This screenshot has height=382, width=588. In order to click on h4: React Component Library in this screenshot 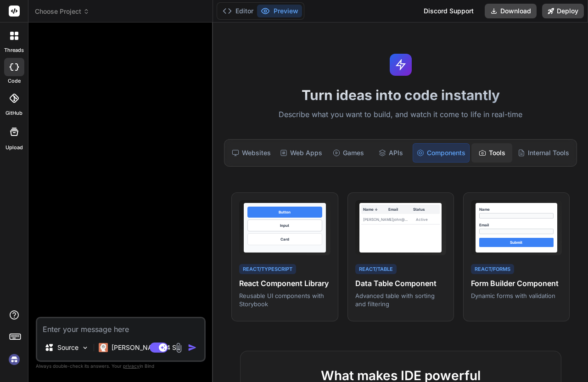, I will do `click(285, 283)`.